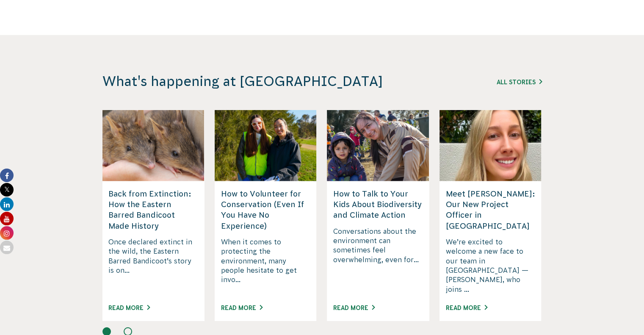 This screenshot has height=335, width=644. I want to click on p: Once declared extinct in the wild, the Eastern Barred Bandicoot’s story is on..., so click(153, 266).